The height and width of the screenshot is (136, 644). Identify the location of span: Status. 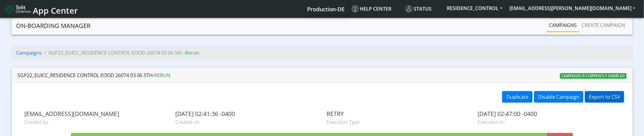
(419, 9).